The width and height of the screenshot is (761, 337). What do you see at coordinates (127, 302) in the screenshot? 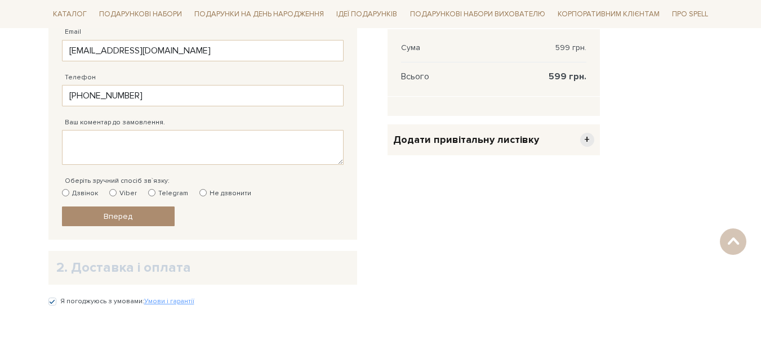
I see `label: Я погоджуюсь з умовами:` at bounding box center [127, 302].